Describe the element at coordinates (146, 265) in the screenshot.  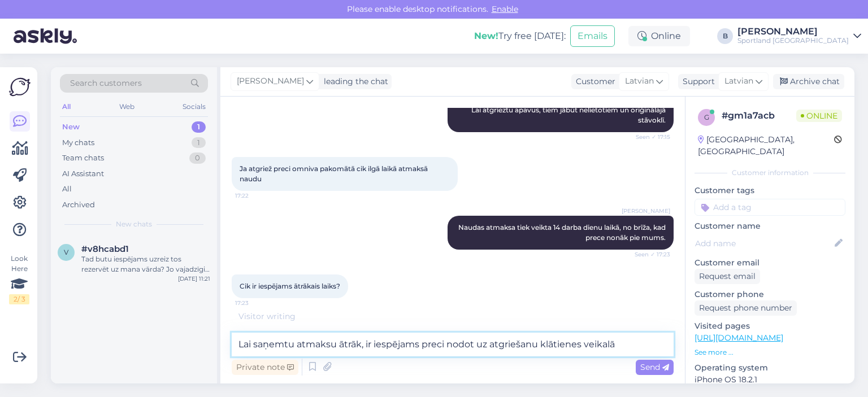
I see `div: Tad butu iespējams uzreiz tos rezervēt uz mana vārda? Jo vajadzīgi tieši šie.` at that location.